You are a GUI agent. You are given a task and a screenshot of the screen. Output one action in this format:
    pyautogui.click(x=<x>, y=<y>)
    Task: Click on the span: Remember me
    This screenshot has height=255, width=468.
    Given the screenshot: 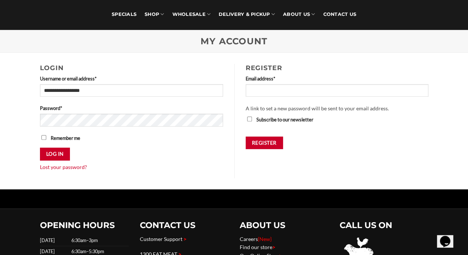 What is the action you would take?
    pyautogui.click(x=65, y=138)
    